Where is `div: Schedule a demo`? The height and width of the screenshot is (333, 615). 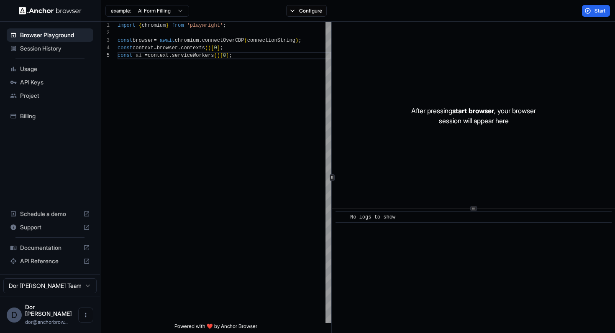
div: Schedule a demo is located at coordinates (50, 214).